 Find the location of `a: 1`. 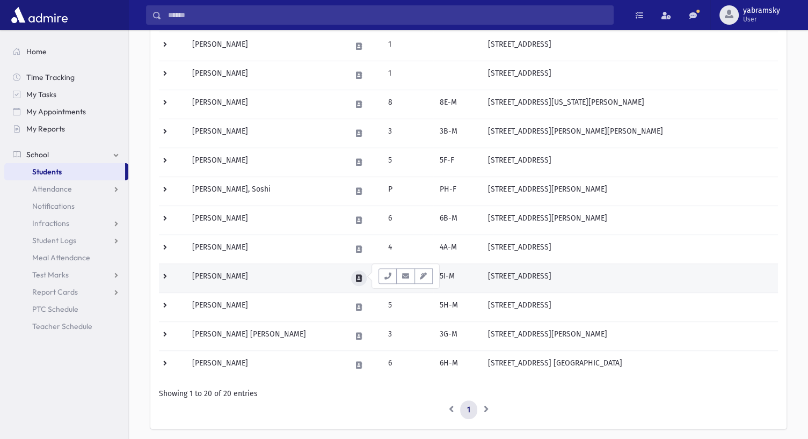

a: 1 is located at coordinates (468, 410).